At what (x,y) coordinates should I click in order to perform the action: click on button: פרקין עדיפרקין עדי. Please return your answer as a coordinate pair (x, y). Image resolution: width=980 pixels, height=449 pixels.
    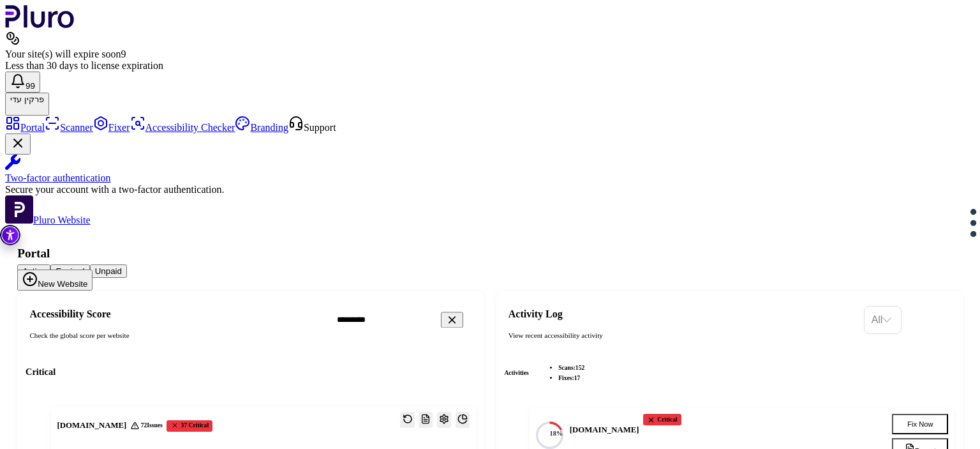
    Looking at the image, I should click on (27, 104).